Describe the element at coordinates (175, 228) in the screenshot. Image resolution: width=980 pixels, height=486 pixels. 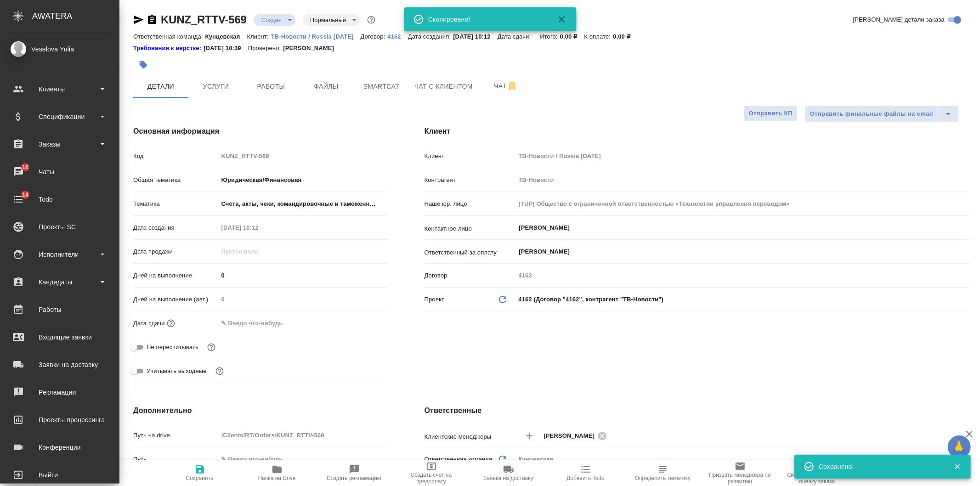
I see `p: Дата создания` at that location.